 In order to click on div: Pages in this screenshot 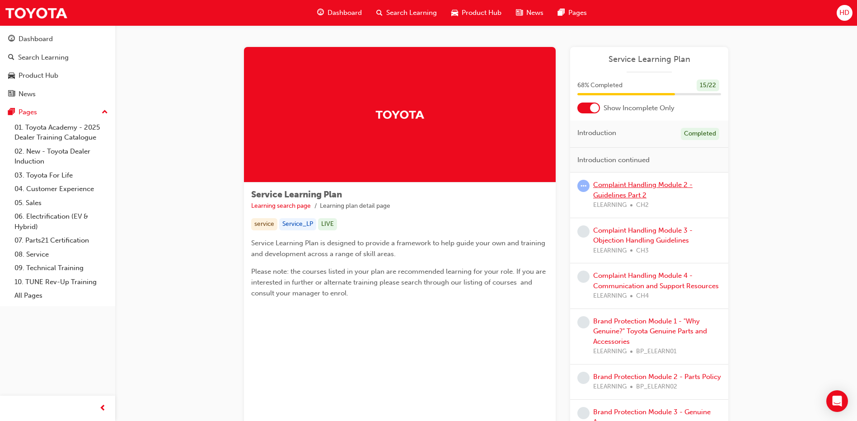, I will do `click(28, 112)`.